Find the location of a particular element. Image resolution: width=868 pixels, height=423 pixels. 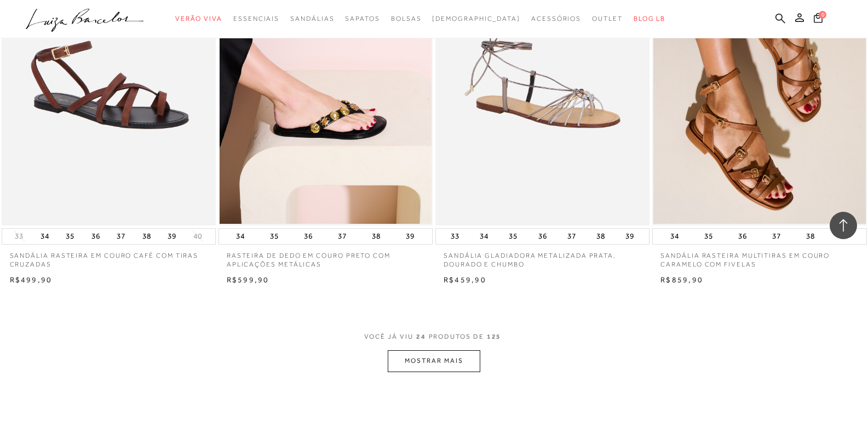

span: Outlet is located at coordinates (608, 19).